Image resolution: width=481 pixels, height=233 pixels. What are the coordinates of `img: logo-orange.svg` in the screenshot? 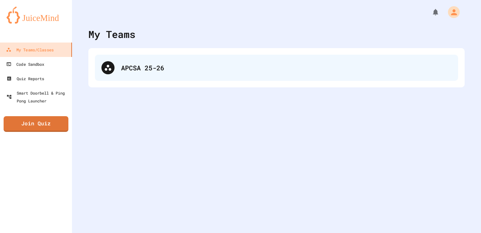 It's located at (36, 15).